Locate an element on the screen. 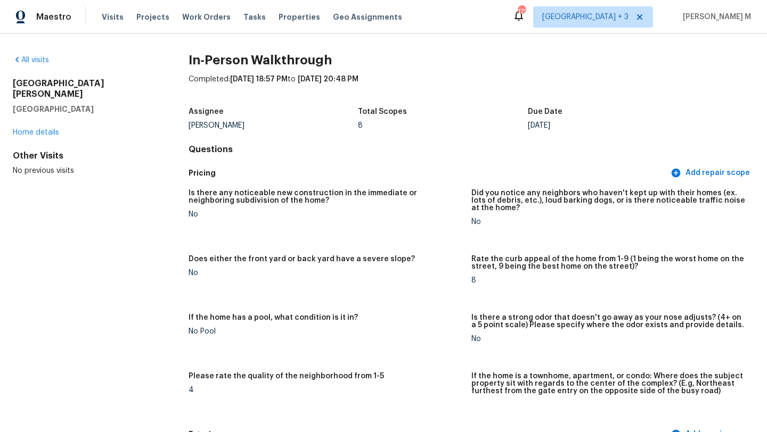 This screenshot has height=432, width=767. button: Add repair scope is located at coordinates (711, 173).